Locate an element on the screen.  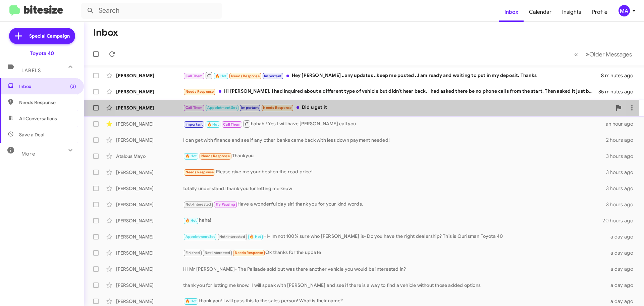
span: Insights is located at coordinates (572, 12).